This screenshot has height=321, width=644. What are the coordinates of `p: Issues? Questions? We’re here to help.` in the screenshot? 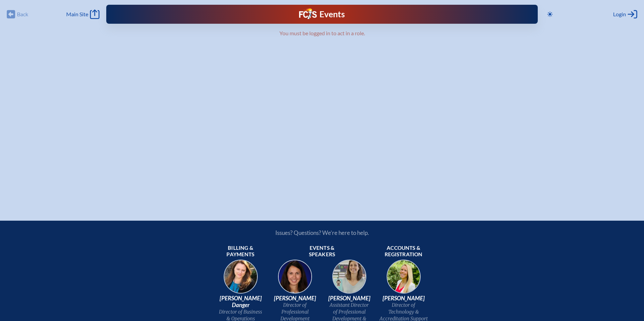 It's located at (322, 233).